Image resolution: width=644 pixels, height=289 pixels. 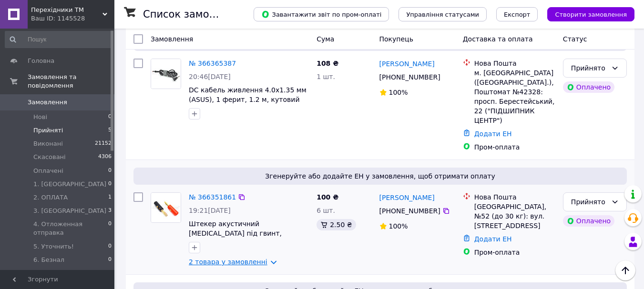 I want to click on div: 2.50 ₴, so click(x=336, y=225).